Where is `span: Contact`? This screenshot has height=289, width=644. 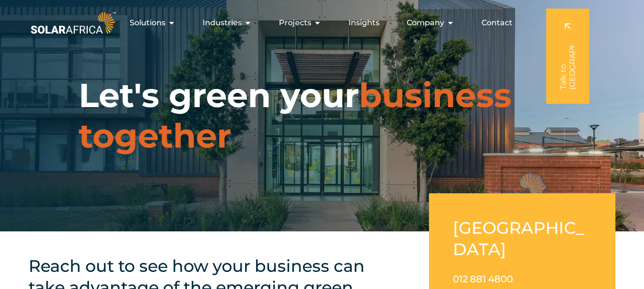 span: Contact is located at coordinates (497, 23).